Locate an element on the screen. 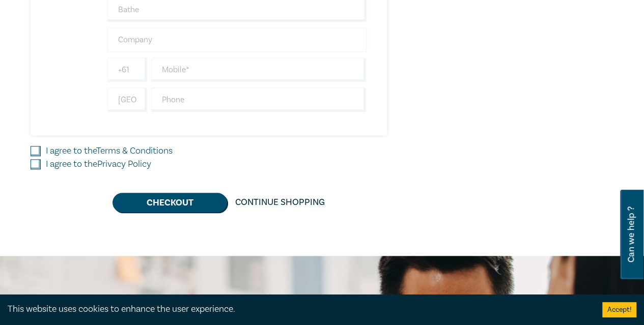 The image size is (644, 325). a: Privacy Policy is located at coordinates (124, 164).